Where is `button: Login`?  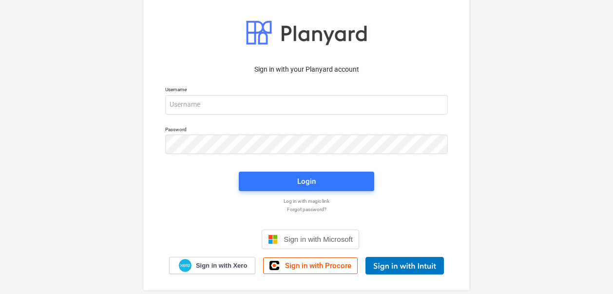
button: Login is located at coordinates (307, 181).